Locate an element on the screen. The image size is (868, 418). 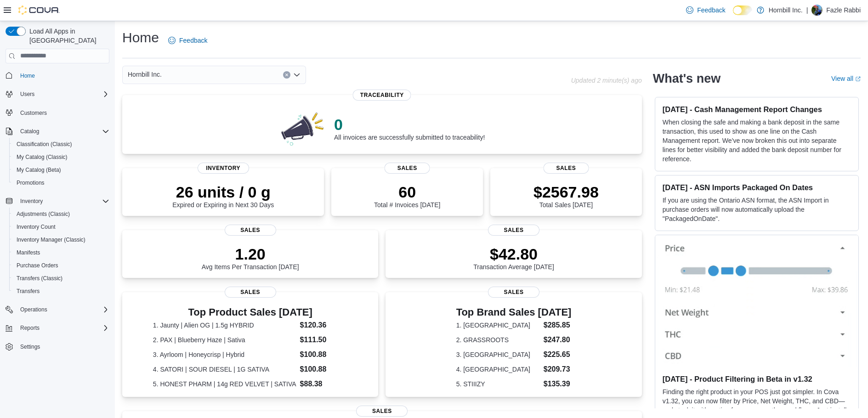
button: Inventory Count is located at coordinates (61, 227).